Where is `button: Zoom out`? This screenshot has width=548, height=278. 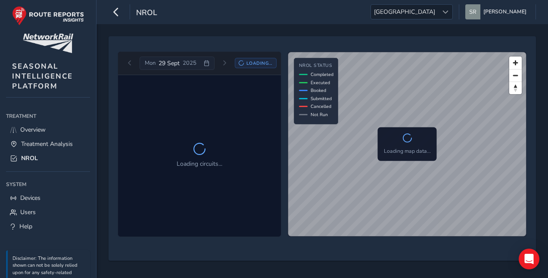
button: Zoom out is located at coordinates (516, 75).